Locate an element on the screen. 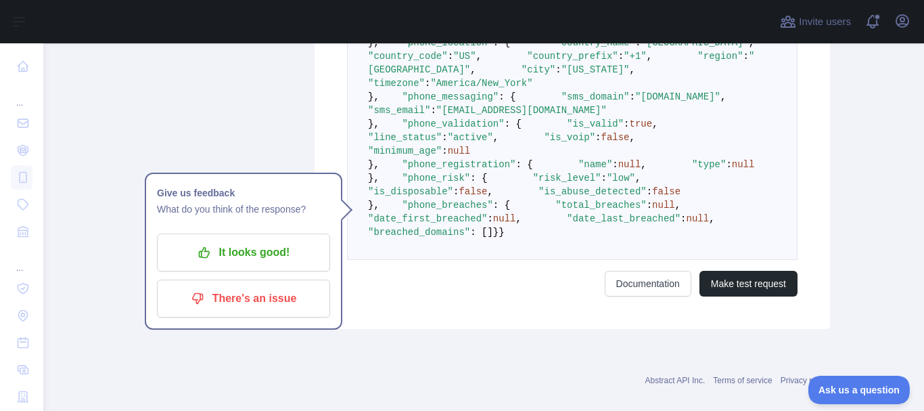 This screenshot has height=411, width=924. span: "is_disposable" is located at coordinates (411, 191).